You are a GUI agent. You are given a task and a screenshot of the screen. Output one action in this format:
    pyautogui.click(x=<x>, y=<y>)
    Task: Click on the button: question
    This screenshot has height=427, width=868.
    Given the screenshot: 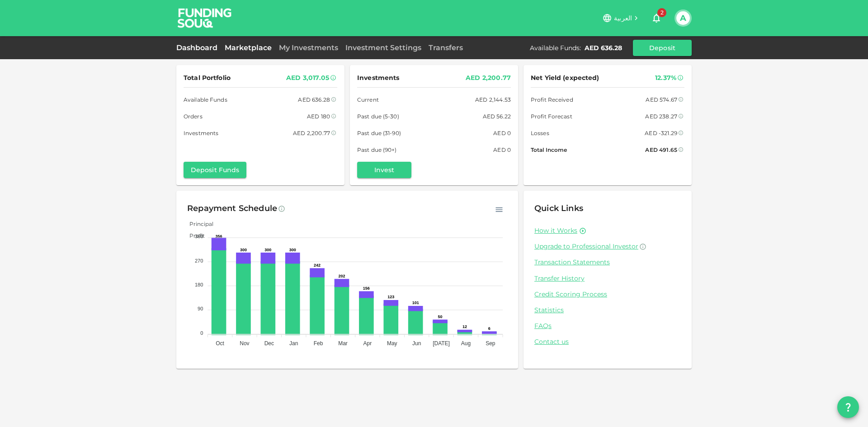 What is the action you would take?
    pyautogui.click(x=848, y=407)
    